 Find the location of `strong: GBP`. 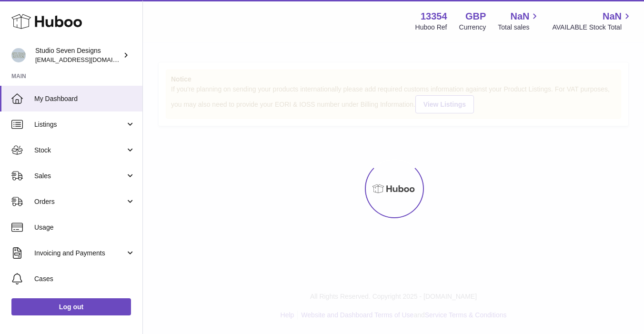

strong: GBP is located at coordinates (475, 16).